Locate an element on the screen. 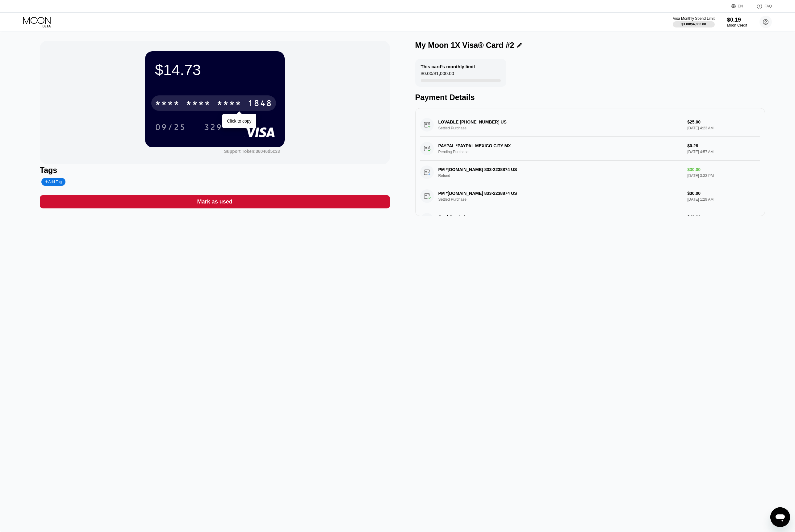 Image resolution: width=795 pixels, height=532 pixels. div: Moon Credit is located at coordinates (737, 26).